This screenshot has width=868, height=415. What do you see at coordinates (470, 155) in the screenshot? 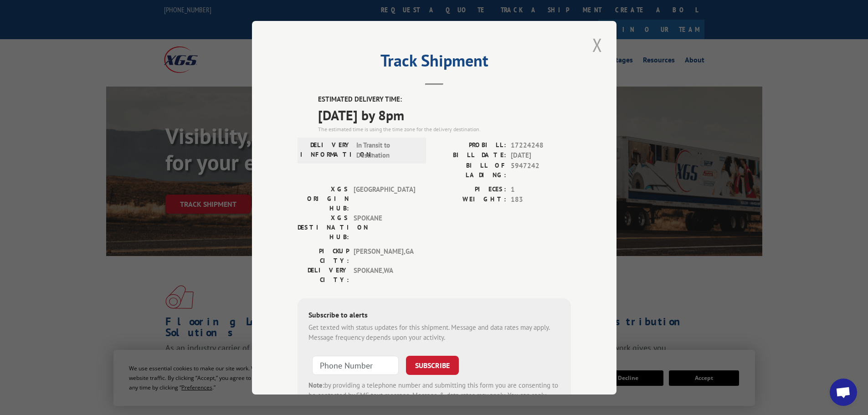
I see `label: BILL DATE:` at bounding box center [470, 155].